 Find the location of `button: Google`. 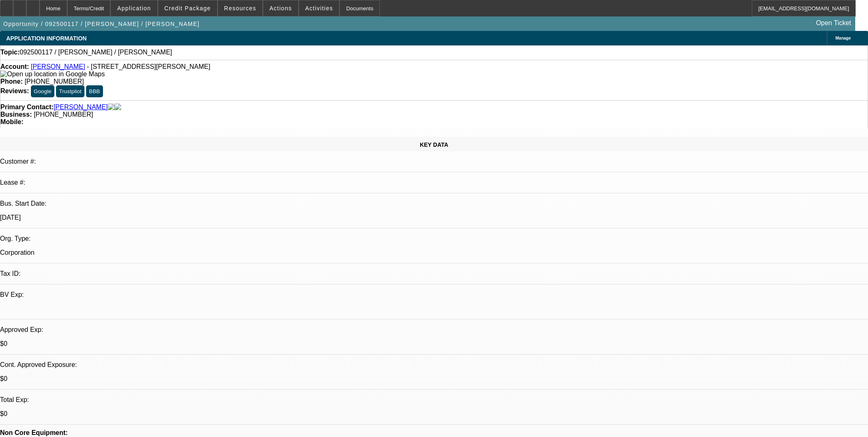

button: Google is located at coordinates (42, 91).